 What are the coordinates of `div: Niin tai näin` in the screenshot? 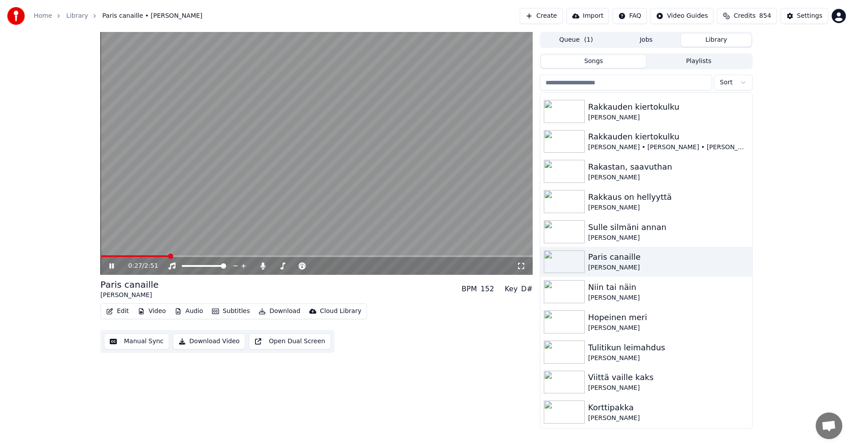 It's located at (668, 287).